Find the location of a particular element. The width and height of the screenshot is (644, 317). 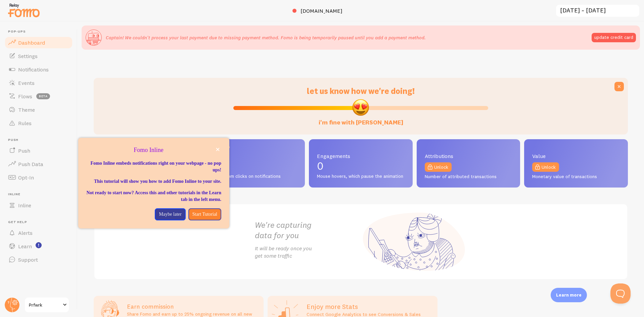

a: Rules is located at coordinates (39, 123).